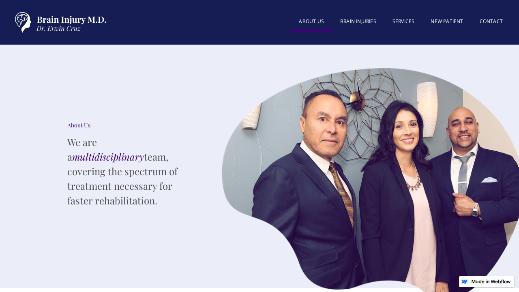 The height and width of the screenshot is (292, 519). Describe the element at coordinates (311, 22) in the screenshot. I see `a: About US` at that location.